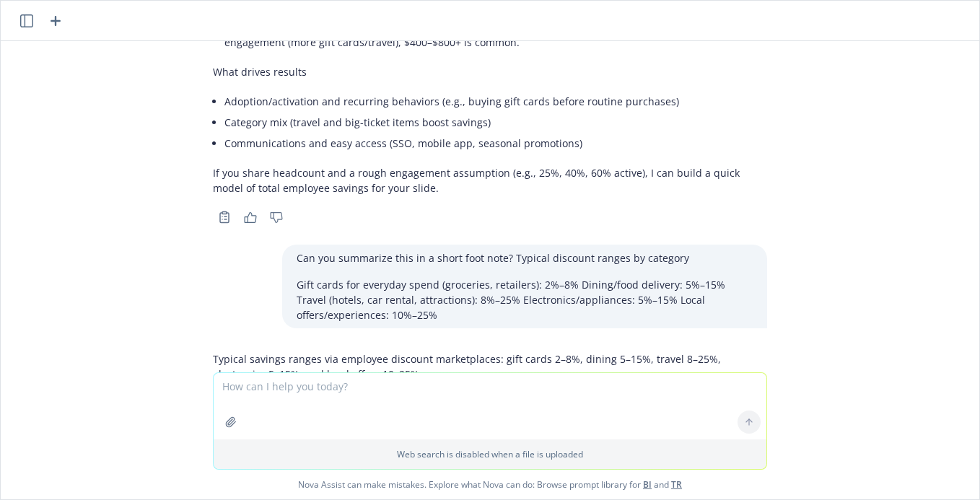 This screenshot has height=500, width=980. Describe the element at coordinates (496, 101) in the screenshot. I see `li: Adoption/activation and recurring behaviors (e.g., buying gift cards before routine purchases)` at that location.